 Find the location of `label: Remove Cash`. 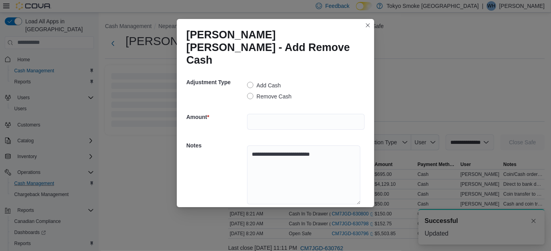

label: Remove Cash is located at coordinates (269, 96).